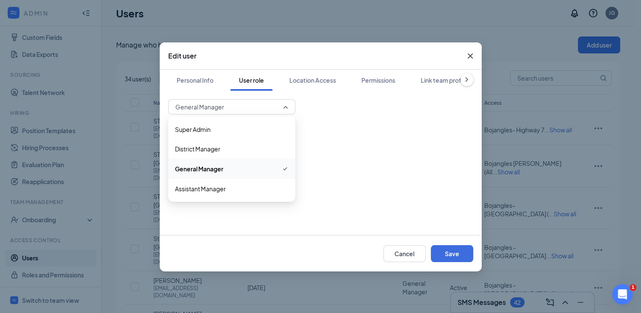  Describe the element at coordinates (467, 80) in the screenshot. I see `button: ChevronRight` at that location.